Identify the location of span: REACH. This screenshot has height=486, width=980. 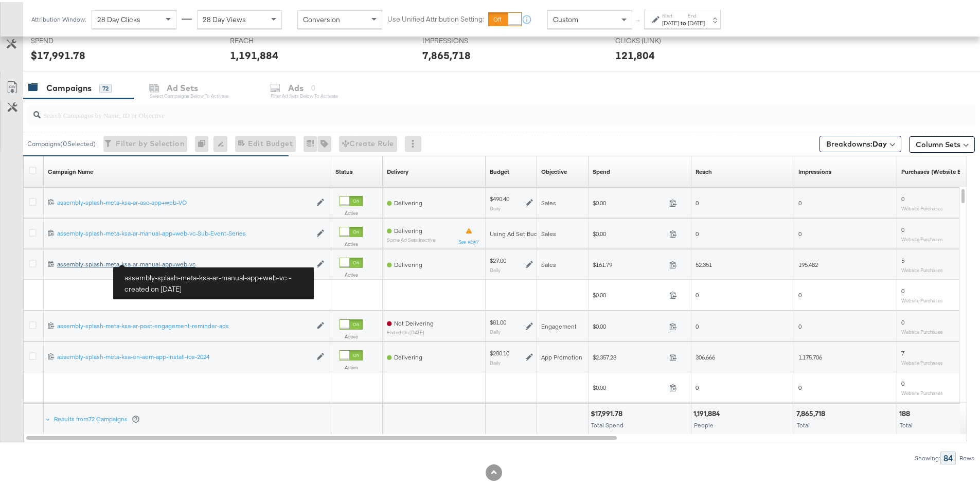
(268, 38).